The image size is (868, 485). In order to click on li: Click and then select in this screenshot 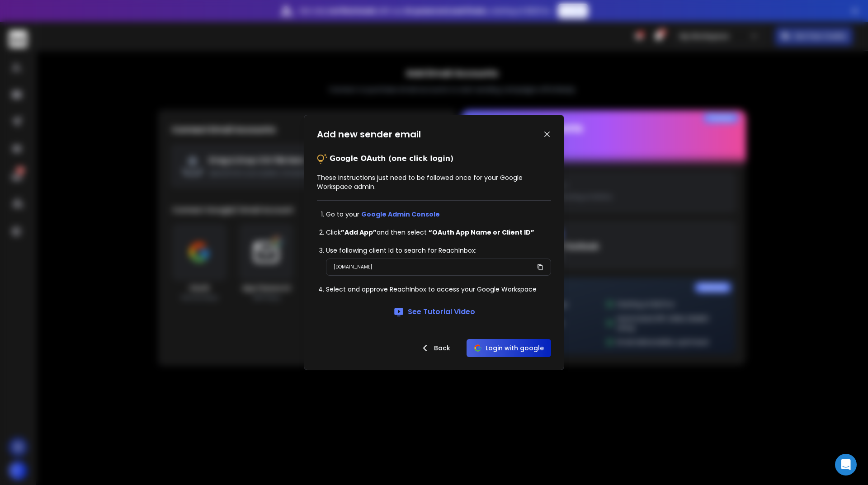, I will do `click(439, 232)`.